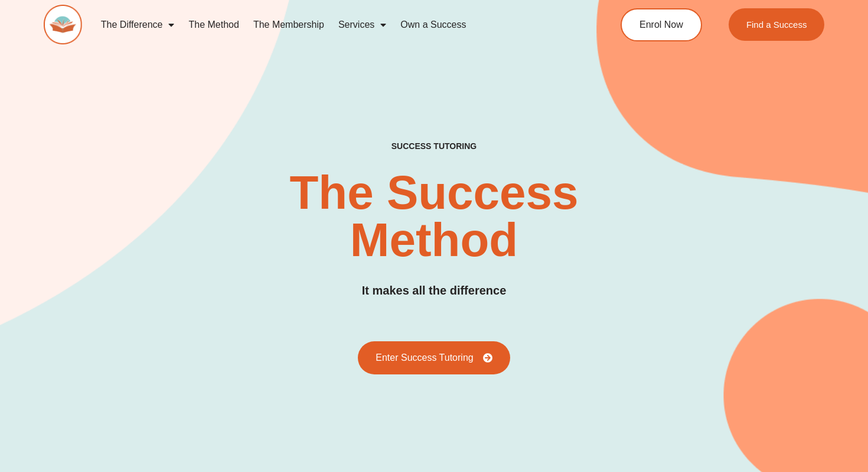  What do you see at coordinates (137, 25) in the screenshot?
I see `a: The Difference` at bounding box center [137, 25].